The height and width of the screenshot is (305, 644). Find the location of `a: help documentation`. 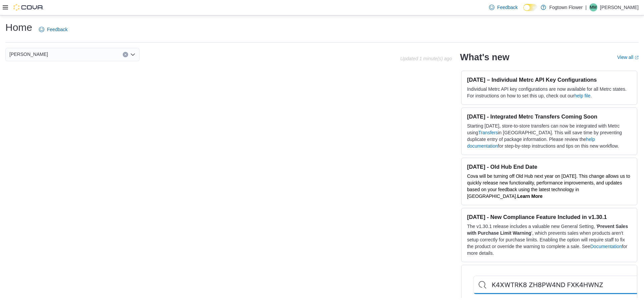

a: help documentation is located at coordinates (530, 143).